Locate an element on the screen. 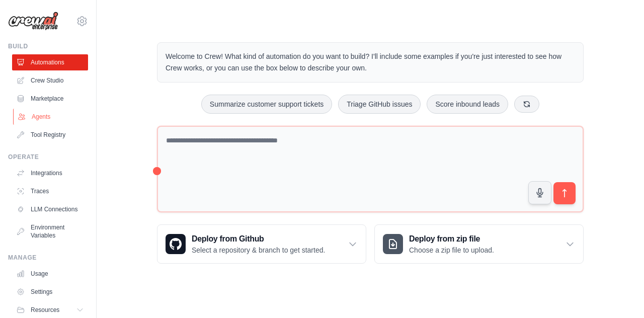 Image resolution: width=644 pixels, height=318 pixels. a: Tool Registry is located at coordinates (50, 135).